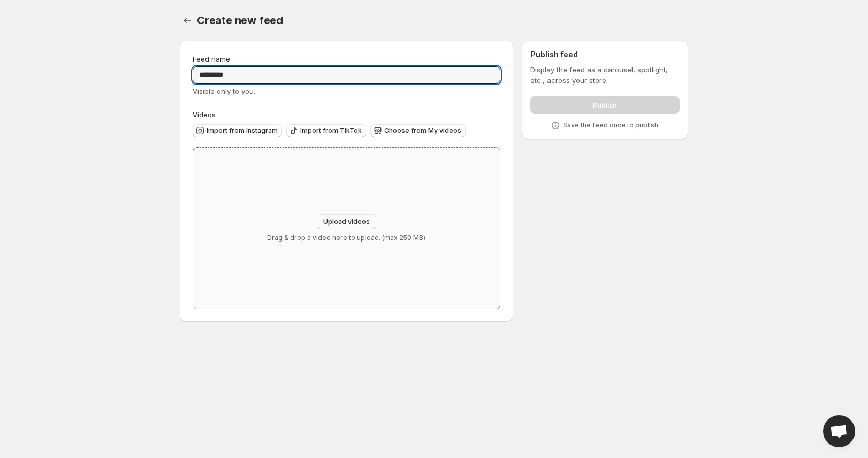  Describe the element at coordinates (346, 222) in the screenshot. I see `button: Upload videos` at that location.